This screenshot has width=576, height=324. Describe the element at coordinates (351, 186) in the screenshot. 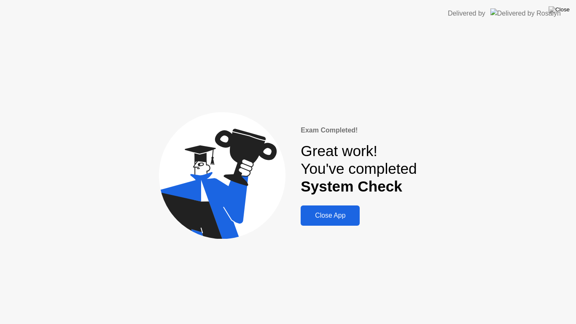

I see `b: System Check` at that location.